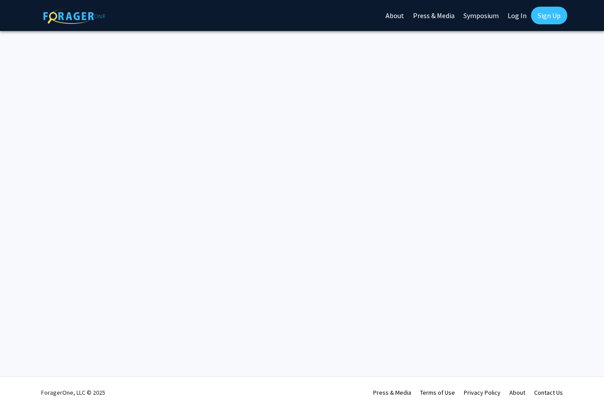  Describe the element at coordinates (73, 392) in the screenshot. I see `div: ForagerOne, LLC © 2025` at that location.